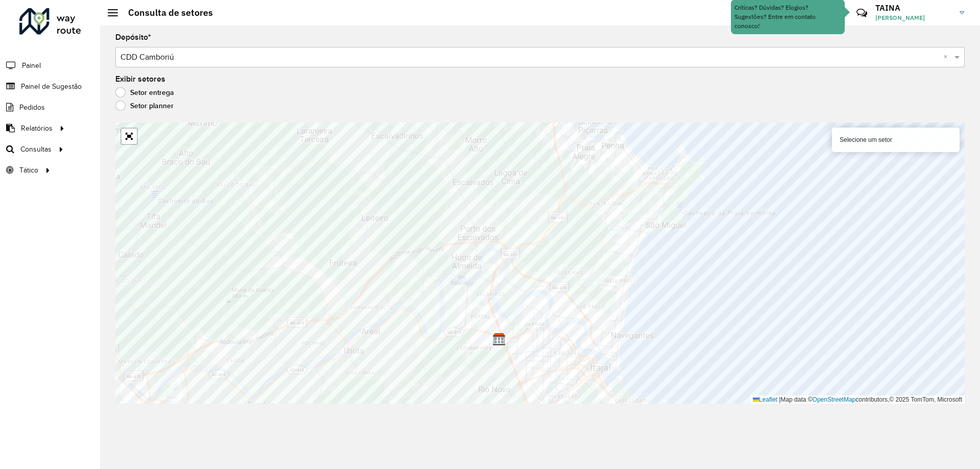  I want to click on div: Selecione um setor, so click(896, 140).